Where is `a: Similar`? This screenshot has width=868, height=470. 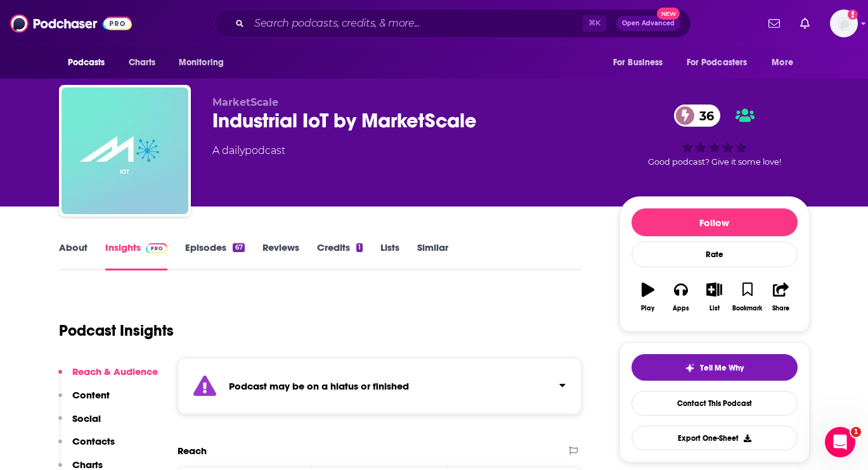 a: Similar is located at coordinates (432, 256).